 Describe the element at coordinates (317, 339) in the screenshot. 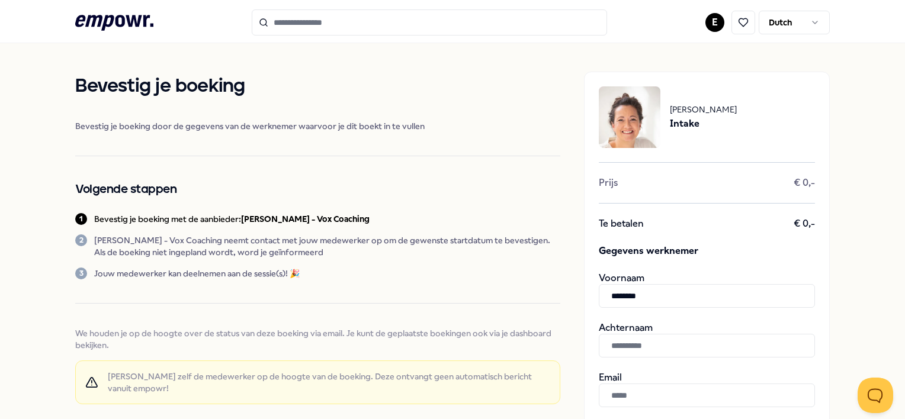

I see `span: We houden je op de hoogte over de status van deze boeking via email. Je kunt de geplaatste boekin...` at that location.